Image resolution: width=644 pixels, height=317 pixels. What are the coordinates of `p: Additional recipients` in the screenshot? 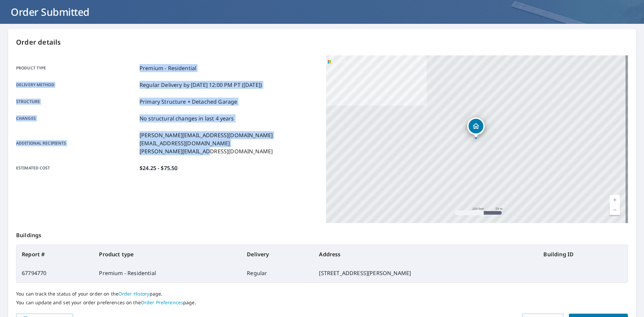 It's located at (76, 143).